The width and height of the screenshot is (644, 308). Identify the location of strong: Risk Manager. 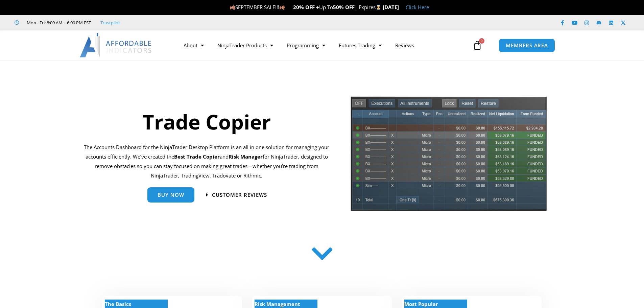
(246, 157).